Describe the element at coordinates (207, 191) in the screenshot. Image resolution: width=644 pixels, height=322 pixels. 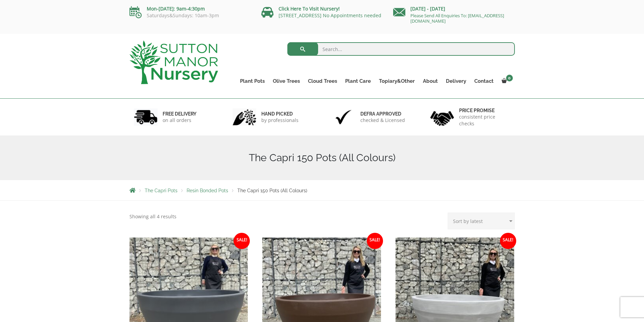
I see `a: Resin Bonded Pots` at that location.